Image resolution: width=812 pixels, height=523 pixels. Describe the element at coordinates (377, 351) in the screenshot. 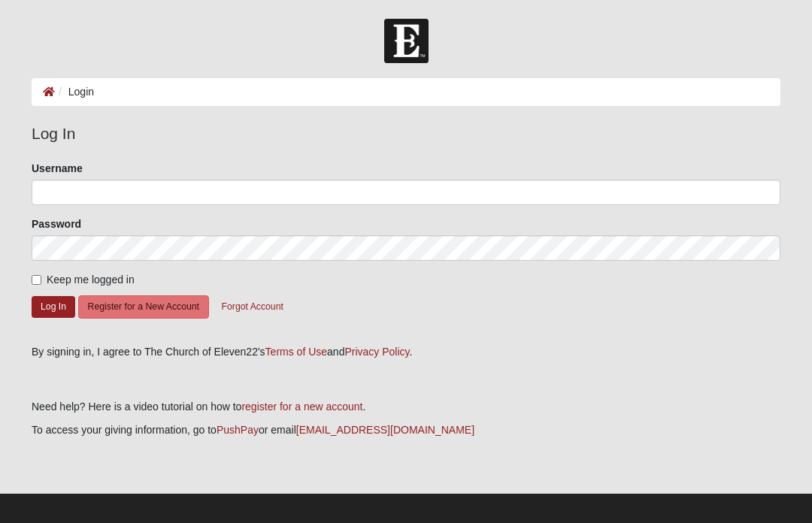

I see `a: Privacy Policy` at that location.